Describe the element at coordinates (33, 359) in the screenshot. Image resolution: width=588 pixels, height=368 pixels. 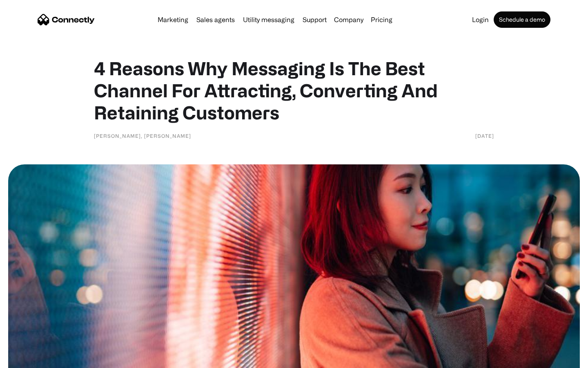
I see `ul: Language list` at that location.